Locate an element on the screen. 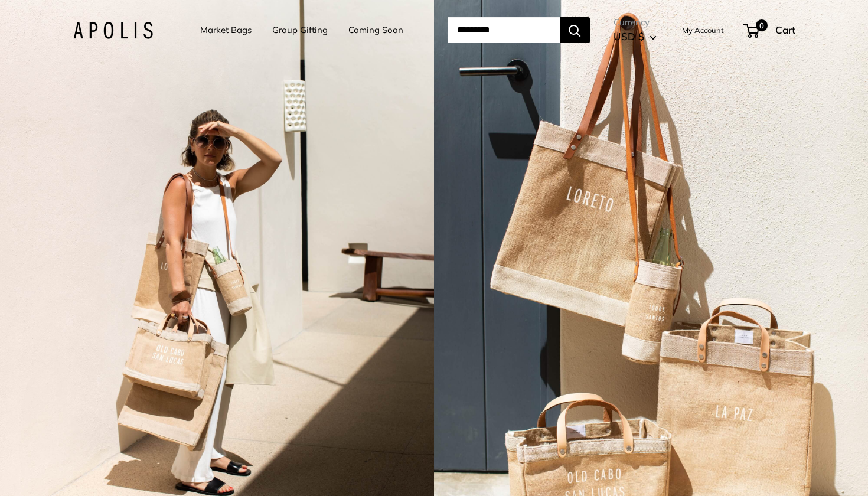  span: 0 is located at coordinates (762, 26).